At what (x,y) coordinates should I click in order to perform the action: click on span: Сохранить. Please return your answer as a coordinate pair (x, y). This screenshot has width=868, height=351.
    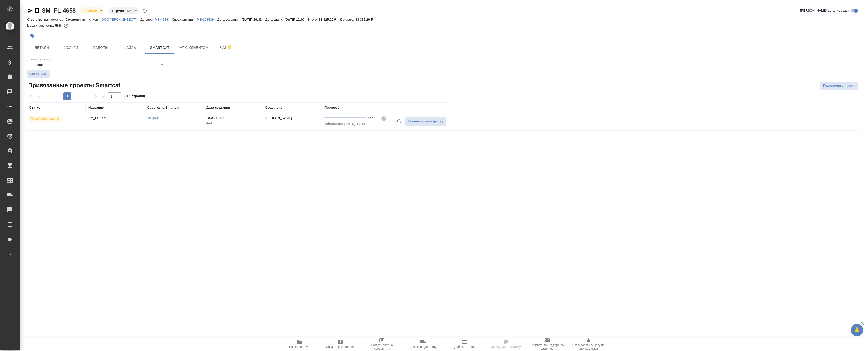
    Looking at the image, I should click on (38, 74).